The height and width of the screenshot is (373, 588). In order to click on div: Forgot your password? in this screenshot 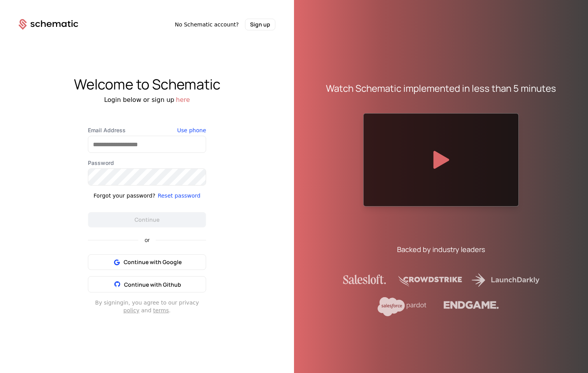, I will do `click(124, 196)`.